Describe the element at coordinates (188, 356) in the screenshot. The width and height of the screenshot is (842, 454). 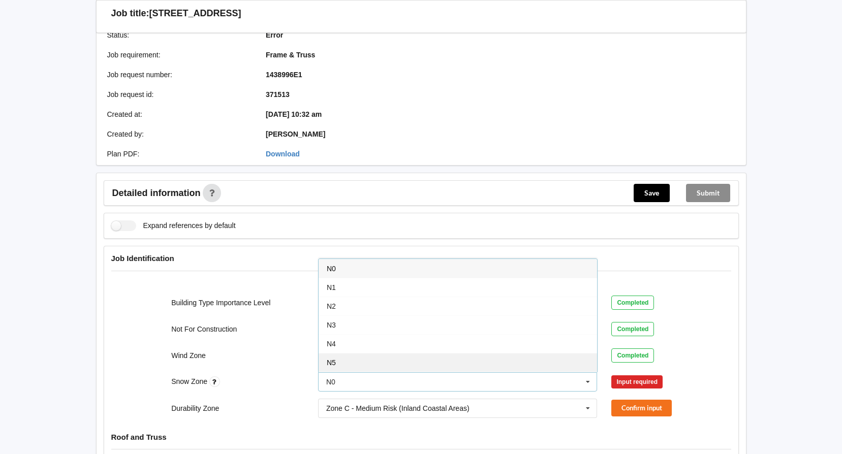
I see `label: Wind Zone` at that location.